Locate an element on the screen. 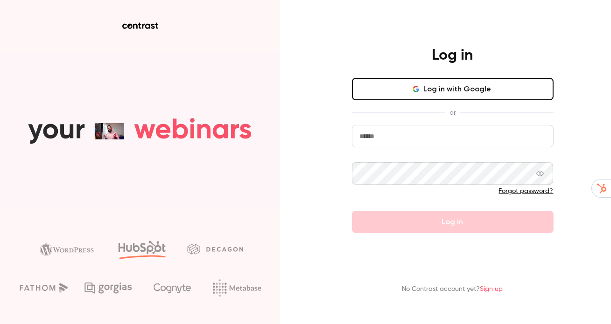 This screenshot has height=324, width=611. p: No Contrast account yet? is located at coordinates (453, 289).